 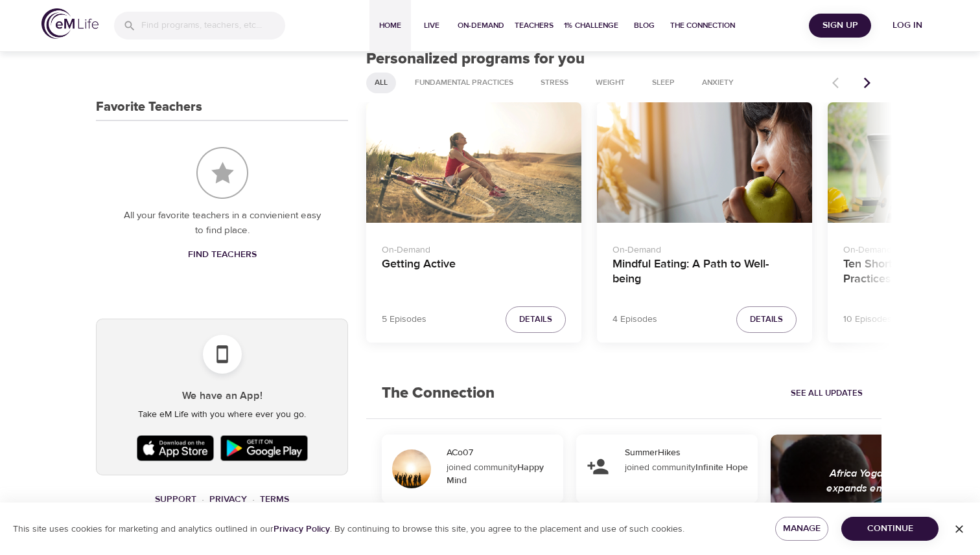 I want to click on button: Continue, so click(x=889, y=529).